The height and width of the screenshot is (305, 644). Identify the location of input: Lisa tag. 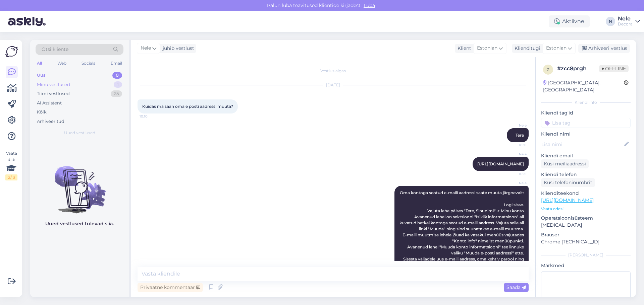
(586, 123).